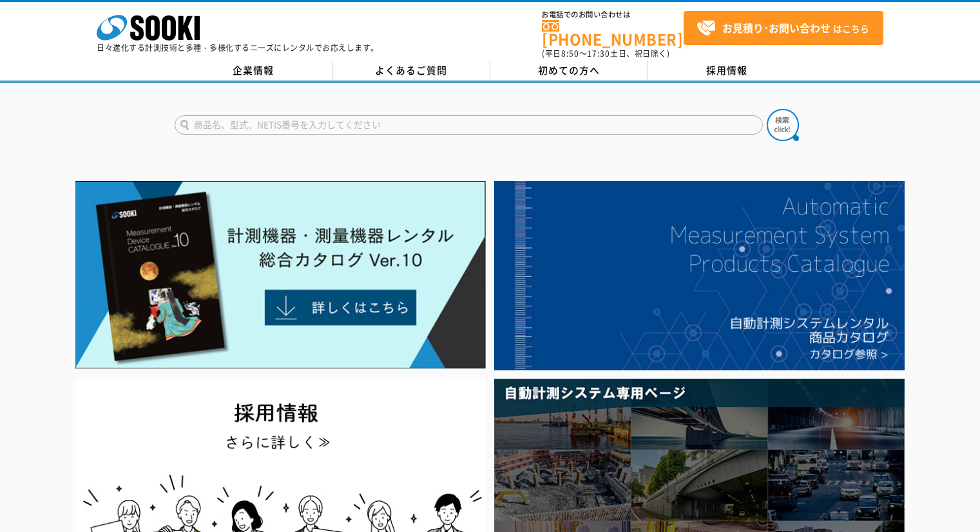 Image resolution: width=980 pixels, height=532 pixels. Describe the element at coordinates (599, 54) in the screenshot. I see `span: 17:30` at that location.